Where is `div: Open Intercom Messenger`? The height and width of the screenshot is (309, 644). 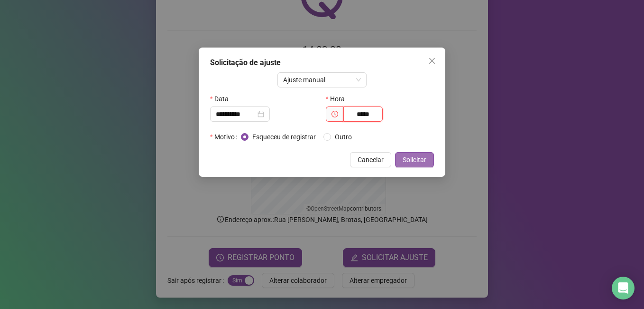 div: Open Intercom Messenger is located at coordinates (623, 288).